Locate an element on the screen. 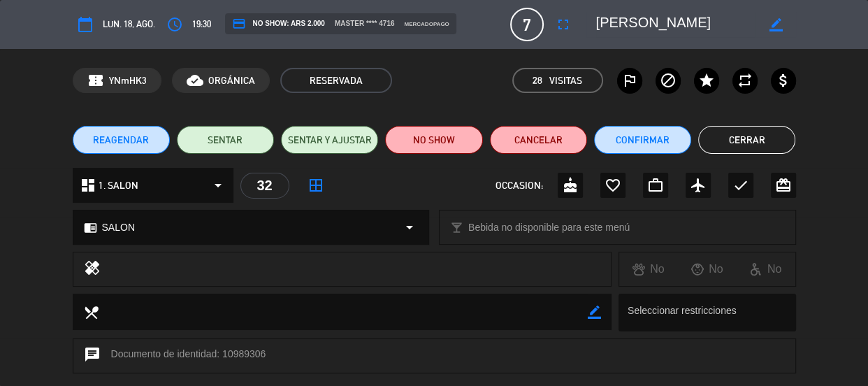  i: calendar_today is located at coordinates (85, 25).